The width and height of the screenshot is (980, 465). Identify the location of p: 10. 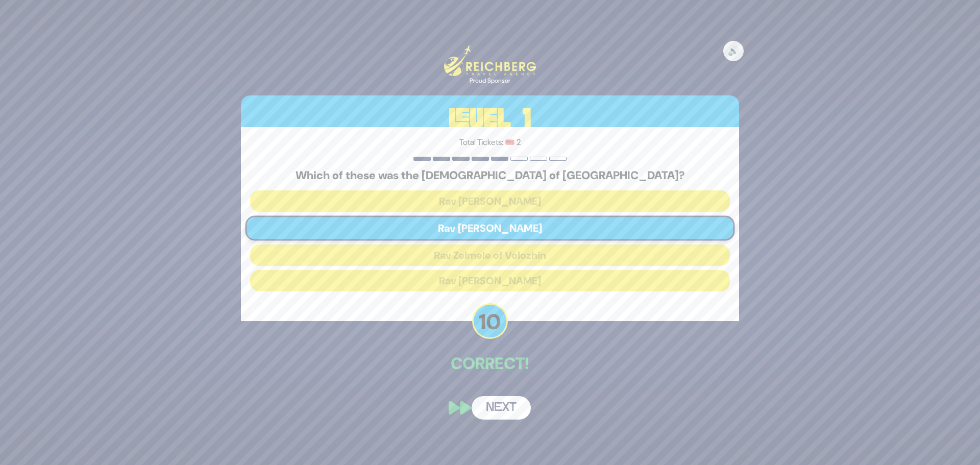
(490, 321).